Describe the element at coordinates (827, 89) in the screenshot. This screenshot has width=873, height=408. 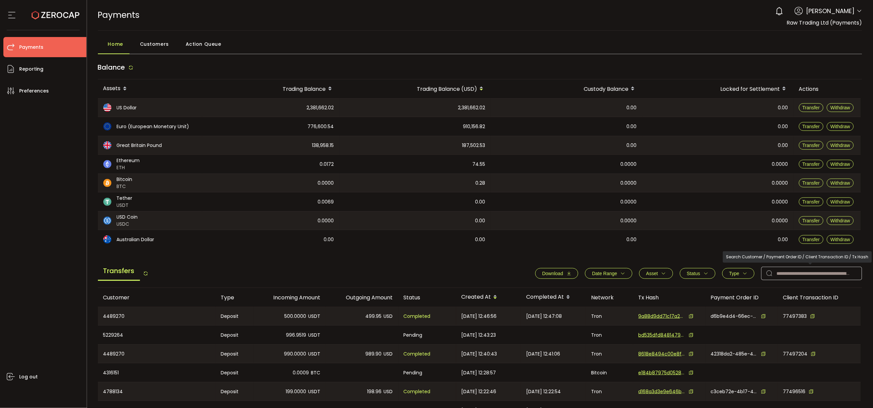
I see `div: Actions` at that location.